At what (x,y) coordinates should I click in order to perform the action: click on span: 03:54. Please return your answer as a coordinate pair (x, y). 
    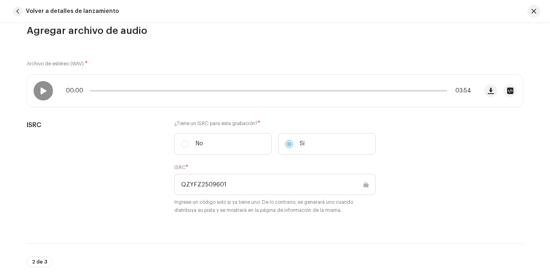
    Looking at the image, I should click on (460, 91).